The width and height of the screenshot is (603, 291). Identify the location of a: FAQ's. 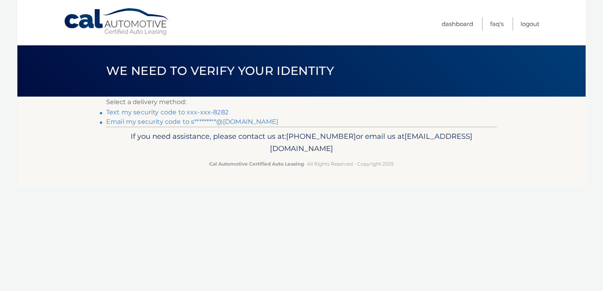
(497, 24).